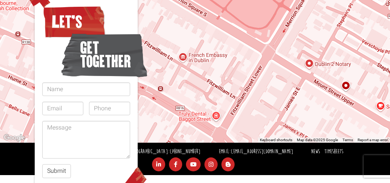  What do you see at coordinates (255, 152) in the screenshot?
I see `li: Email:` at bounding box center [255, 152].